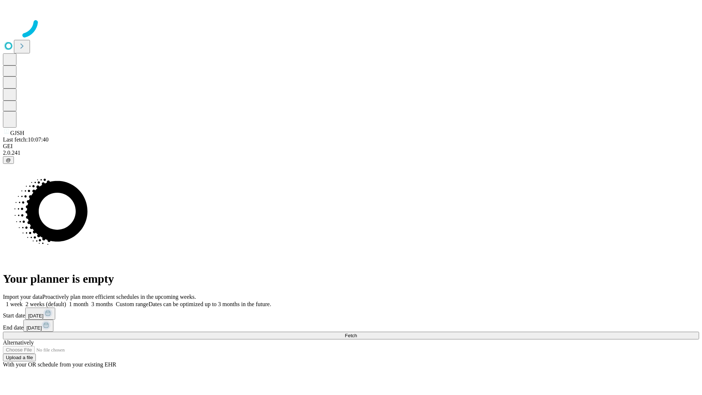 The image size is (702, 395). I want to click on button: Fetch, so click(351, 335).